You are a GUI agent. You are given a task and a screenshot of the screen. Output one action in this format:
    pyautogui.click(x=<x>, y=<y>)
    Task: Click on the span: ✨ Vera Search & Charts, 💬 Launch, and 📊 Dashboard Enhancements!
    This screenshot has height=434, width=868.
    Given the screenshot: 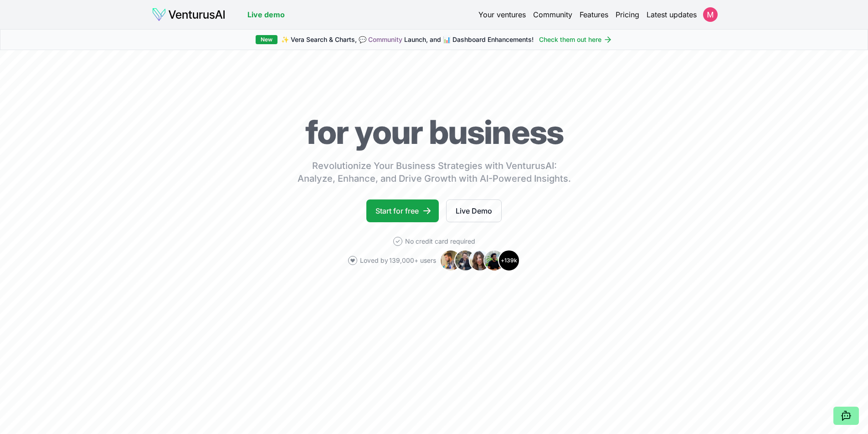 What is the action you would take?
    pyautogui.click(x=408, y=40)
    